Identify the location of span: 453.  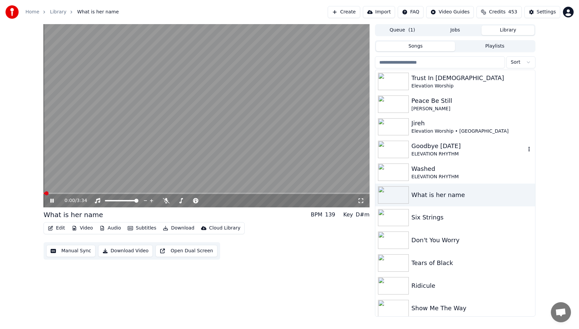
(513, 12).